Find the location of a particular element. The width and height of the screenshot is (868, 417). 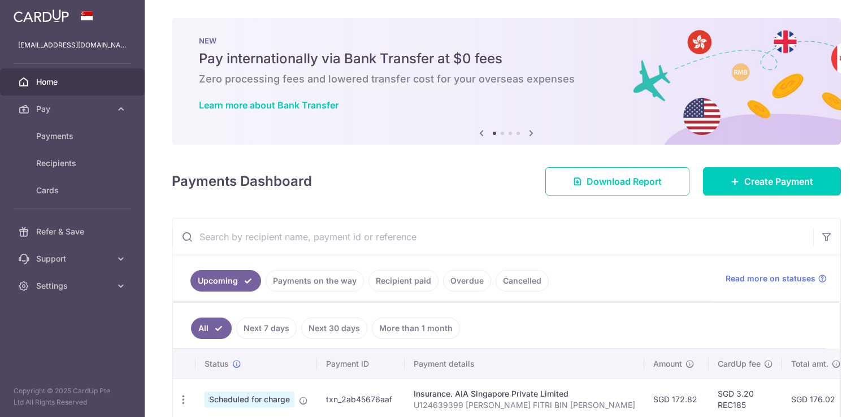

a: Cancelled is located at coordinates (522, 281).